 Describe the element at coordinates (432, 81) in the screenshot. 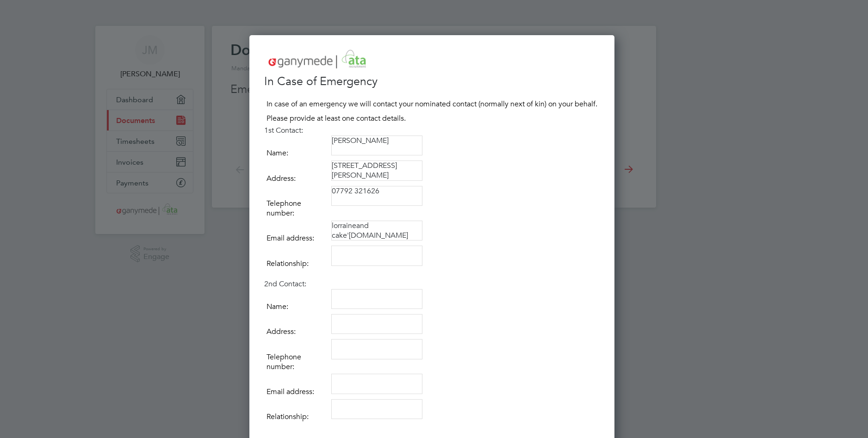

I see `h3: In Case of Emergency` at that location.